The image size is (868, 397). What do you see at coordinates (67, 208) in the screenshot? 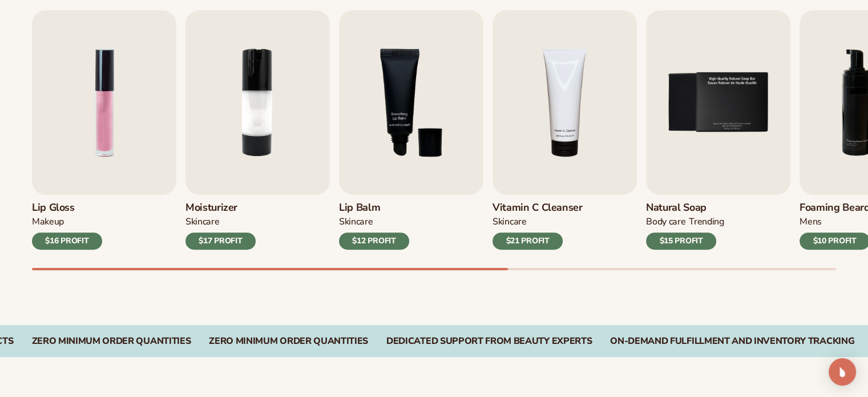
I see `h3: Lip Gloss` at bounding box center [67, 208].